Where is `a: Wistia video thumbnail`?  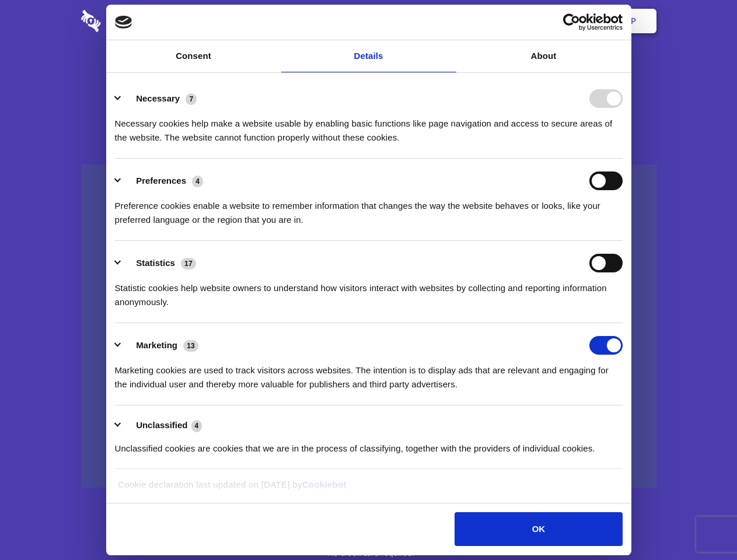
a: Wistia video thumbnail is located at coordinates (368, 326).